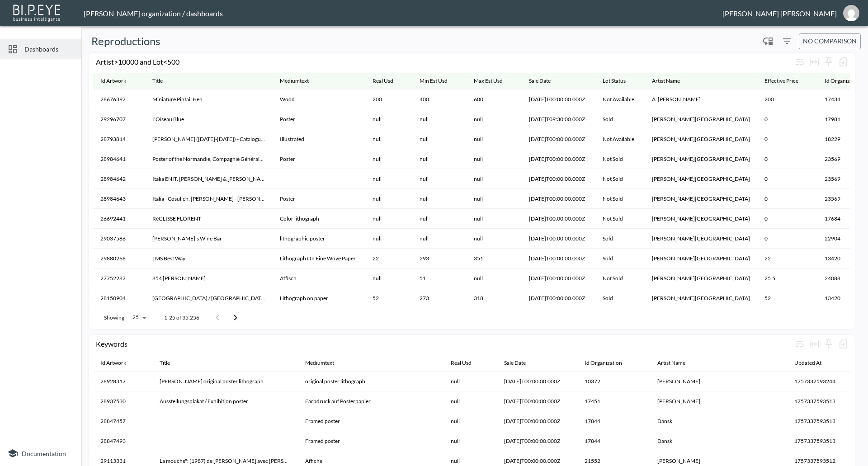 This screenshot has width=868, height=466. Describe the element at coordinates (209, 258) in the screenshot. I see `th: LMS Best Way` at that location.